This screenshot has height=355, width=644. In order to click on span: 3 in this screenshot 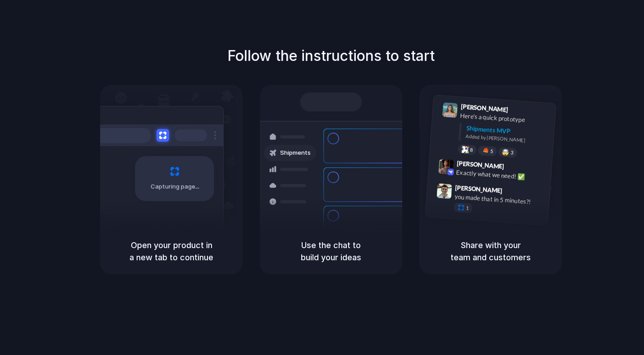, I will do `click(512, 153)`.